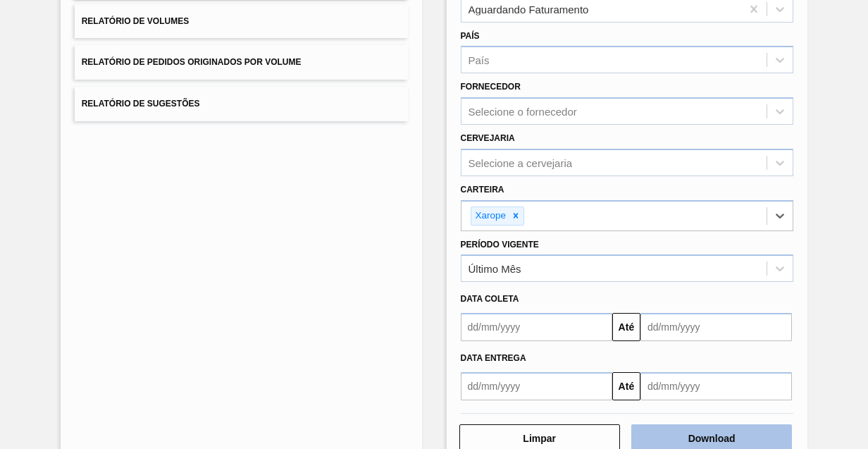  I want to click on span: Relatório de Sugestões, so click(141, 103).